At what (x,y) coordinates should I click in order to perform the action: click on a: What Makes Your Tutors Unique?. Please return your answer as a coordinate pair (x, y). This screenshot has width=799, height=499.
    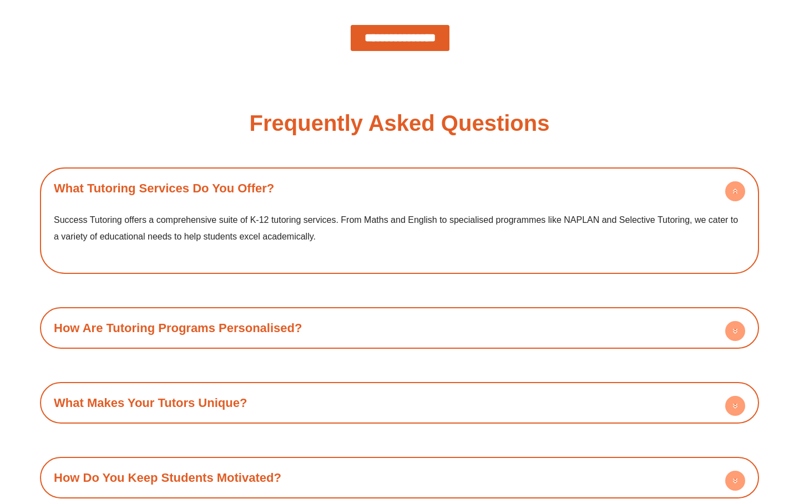
    Looking at the image, I should click on (150, 403).